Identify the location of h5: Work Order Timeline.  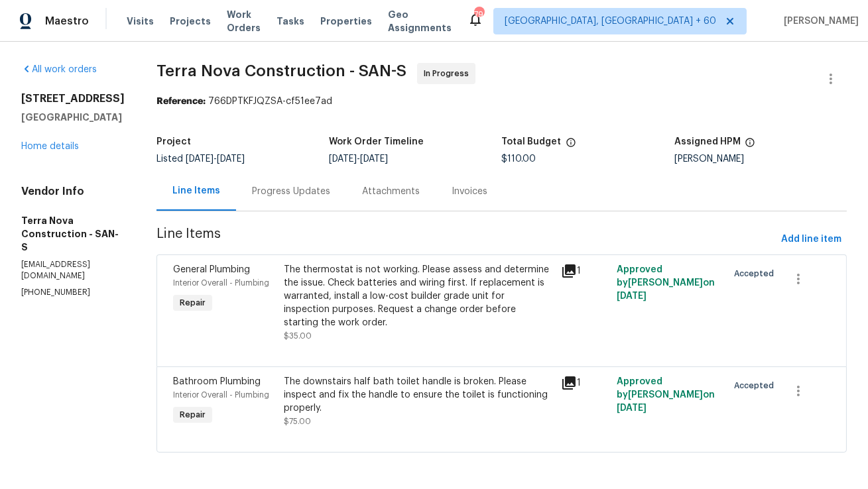
(376, 142).